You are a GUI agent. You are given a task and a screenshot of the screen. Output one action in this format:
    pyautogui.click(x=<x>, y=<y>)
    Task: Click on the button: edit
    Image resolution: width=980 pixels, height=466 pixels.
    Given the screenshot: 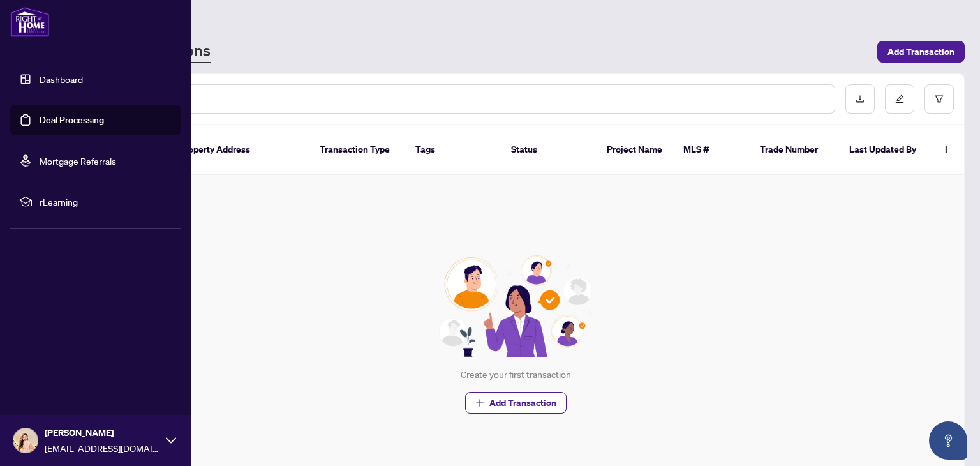 What is the action you would take?
    pyautogui.click(x=900, y=99)
    